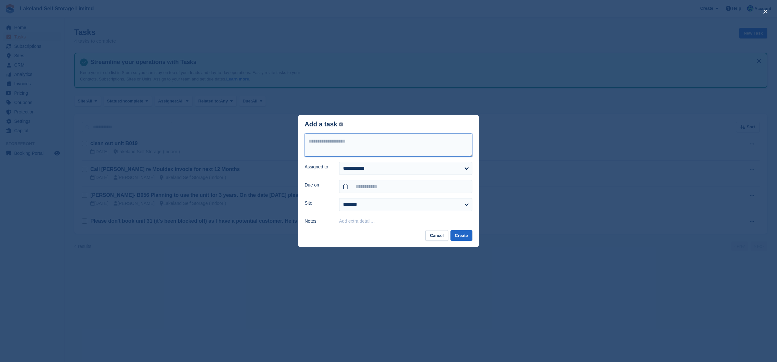 The width and height of the screenshot is (777, 362). What do you see at coordinates (357, 221) in the screenshot?
I see `button: Add extra detail…` at bounding box center [357, 221].